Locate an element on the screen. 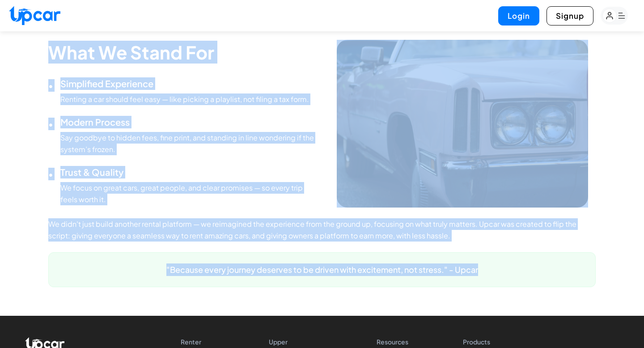 The height and width of the screenshot is (348, 644). h4: Resources is located at coordinates (405, 341).